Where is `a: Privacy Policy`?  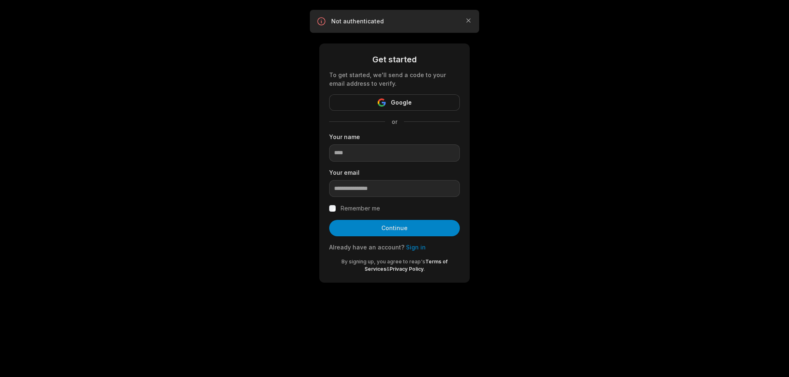
a: Privacy Policy is located at coordinates (406, 269).